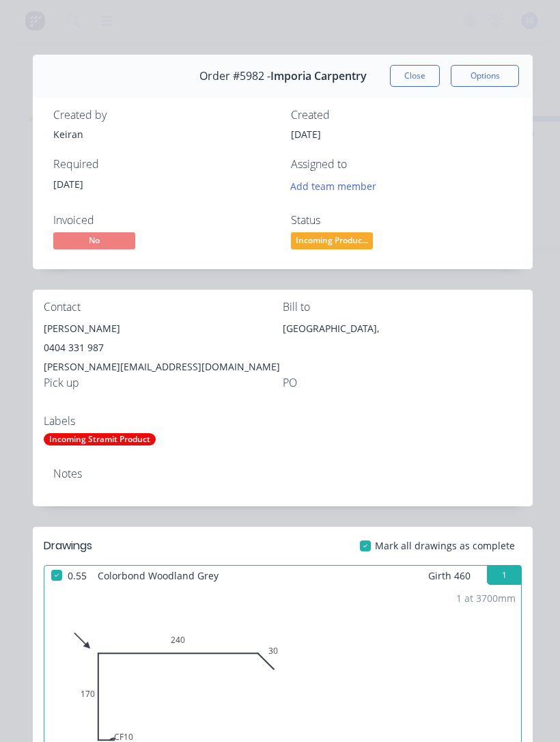 The width and height of the screenshot is (560, 742). What do you see at coordinates (319, 75) in the screenshot?
I see `span: Imporia Carpentry` at bounding box center [319, 75].